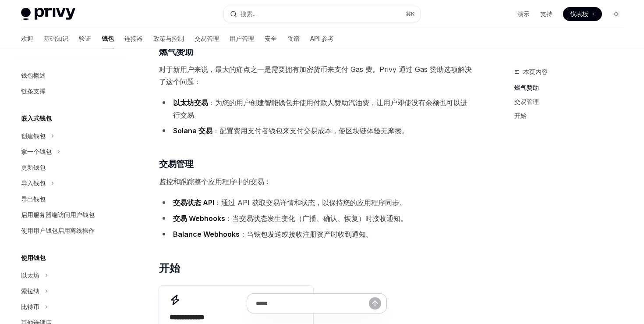 The width and height of the screenshot is (644, 324). I want to click on font: 更新钱包, so click(33, 167).